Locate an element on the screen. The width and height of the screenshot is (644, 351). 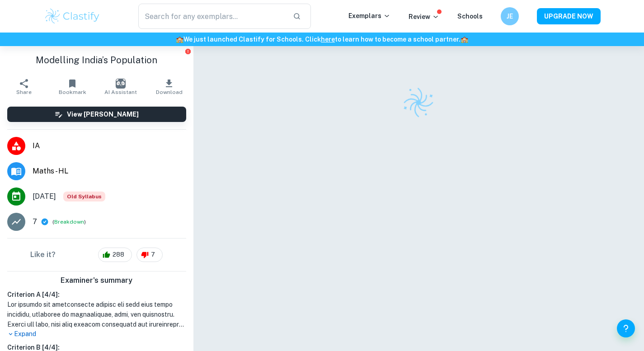
h6: We just launched Clastify for Schools. Click to learn how to become a school partner. is located at coordinates (322, 39).